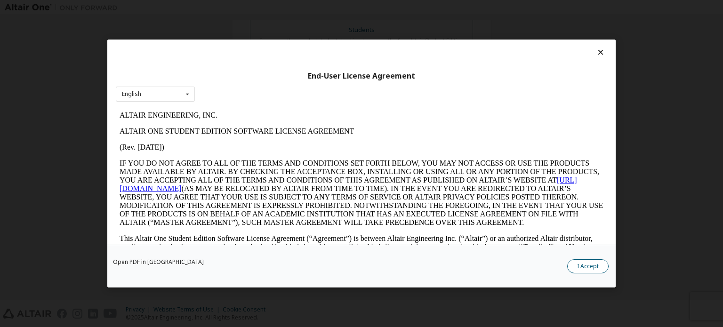 The width and height of the screenshot is (723, 327). I want to click on p: IF YOU DO NOT AGREE TO ALL OF THE TERMS AND CONDITIONS SET FORTH BELOW, YOU MAY NOT ACCESS OR USE..., so click(246, 86).